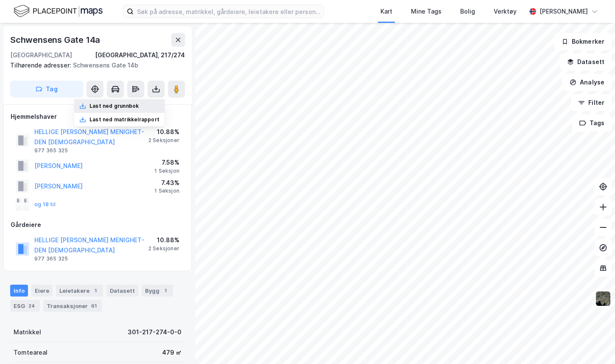 The image size is (615, 364). What do you see at coordinates (426, 11) in the screenshot?
I see `div: Mine Tags` at bounding box center [426, 11].